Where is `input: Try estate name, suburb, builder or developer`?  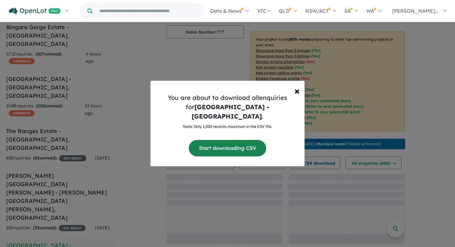 input: Try estate name, suburb, builder or developer is located at coordinates (148, 11).